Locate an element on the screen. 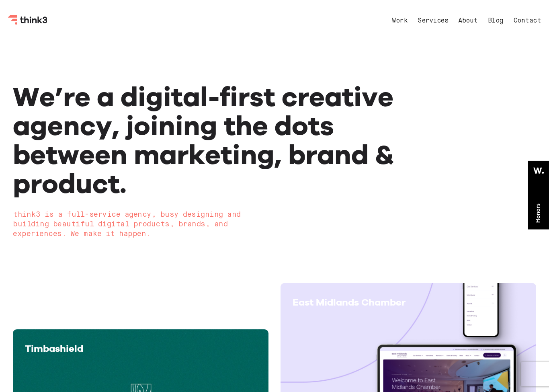  a: Blog is located at coordinates (496, 21).